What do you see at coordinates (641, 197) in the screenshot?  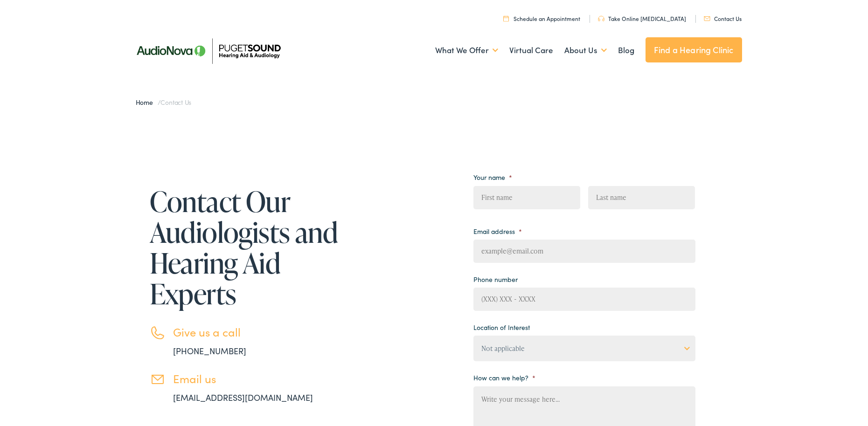 I see `input: Last name` at bounding box center [641, 197].